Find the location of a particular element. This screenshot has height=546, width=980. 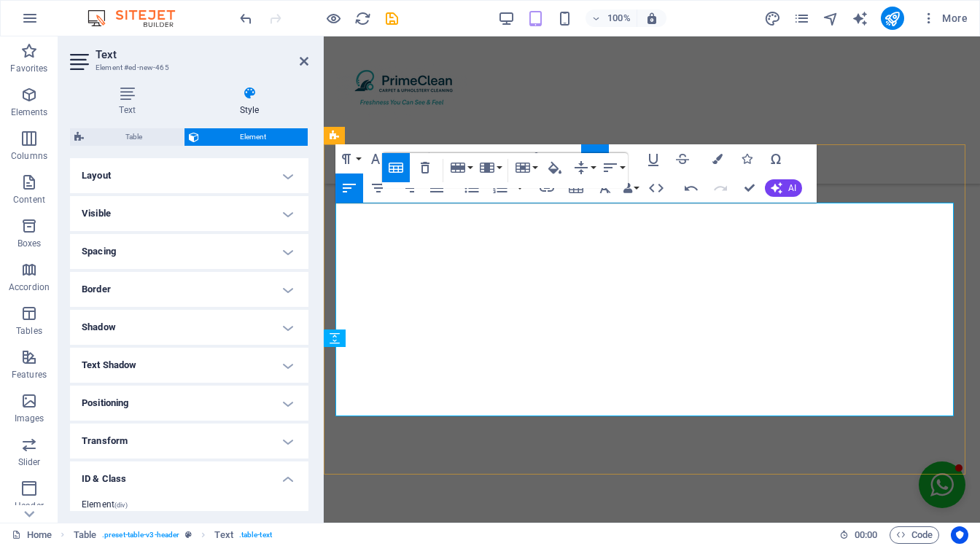

i: Design (Ctrl+Alt+Y) is located at coordinates (772, 18).